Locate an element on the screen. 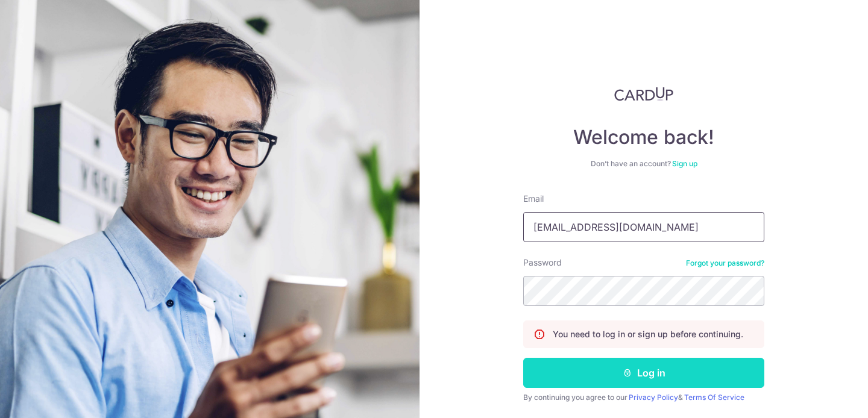 Image resolution: width=868 pixels, height=418 pixels. a: Forgot your password? is located at coordinates (725, 264).